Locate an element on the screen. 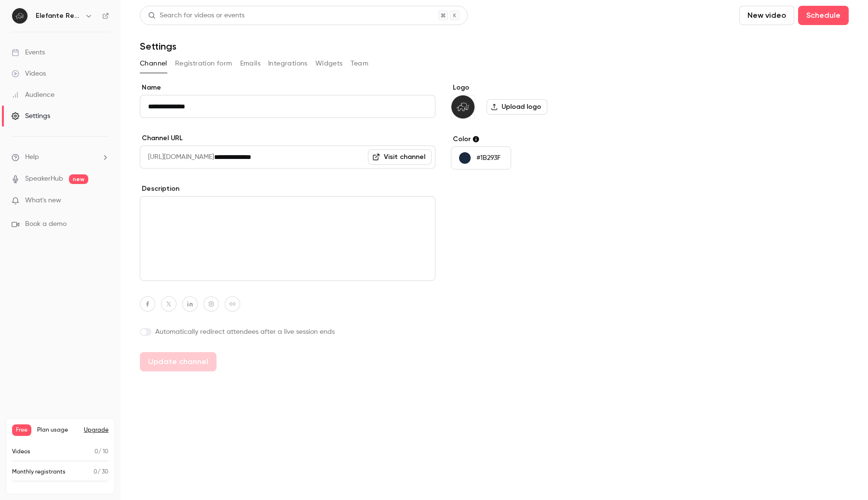 Image resolution: width=868 pixels, height=500 pixels. span: Free is located at coordinates (22, 431).